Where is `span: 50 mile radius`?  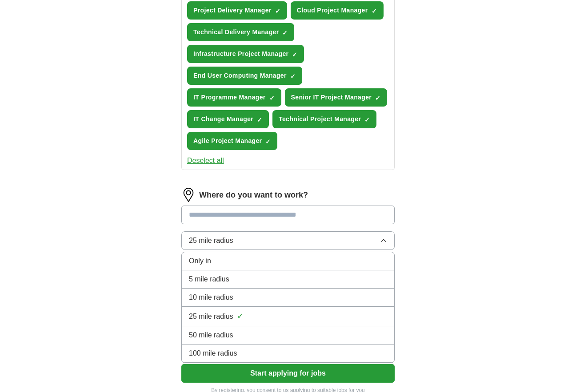
span: 50 mile radius is located at coordinates (211, 335).